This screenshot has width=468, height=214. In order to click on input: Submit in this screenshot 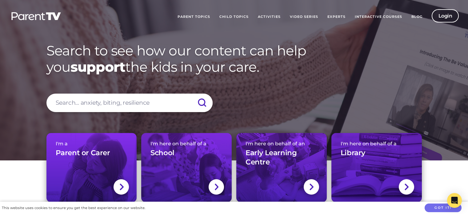, I will do `click(202, 103)`.